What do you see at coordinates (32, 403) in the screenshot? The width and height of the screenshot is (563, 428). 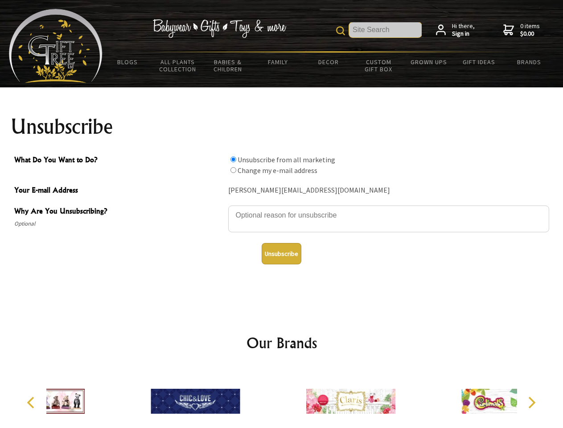 I see `button: Previous` at bounding box center [32, 403].